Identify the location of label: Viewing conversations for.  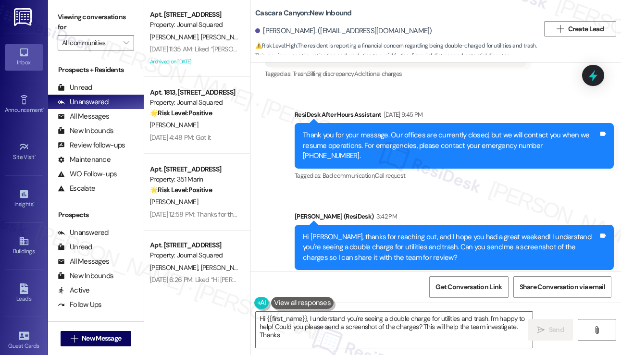
(96, 22).